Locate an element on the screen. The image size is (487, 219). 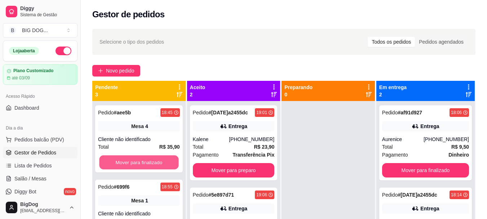
p: 0 is located at coordinates (298, 94).